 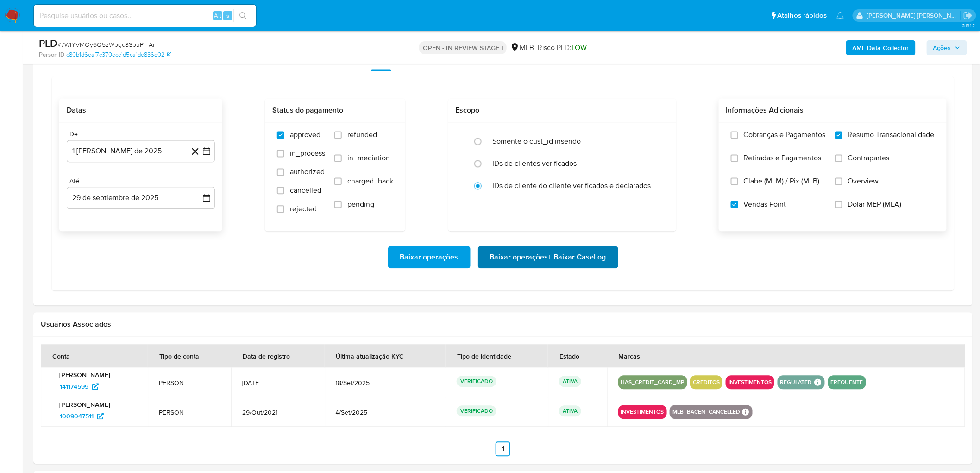 I want to click on a: Notificações, so click(x=840, y=15).